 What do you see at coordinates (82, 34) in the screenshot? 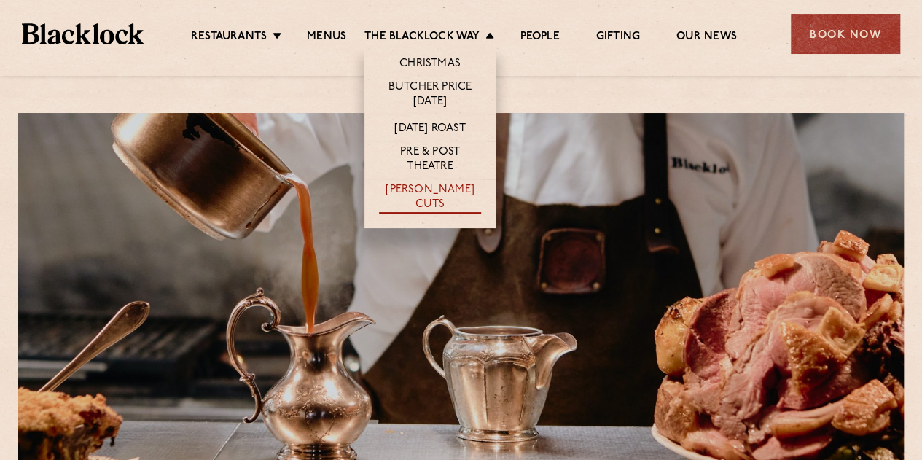
I see `img: BL_Textured_Logo-footer-cropped.svg` at bounding box center [82, 34].